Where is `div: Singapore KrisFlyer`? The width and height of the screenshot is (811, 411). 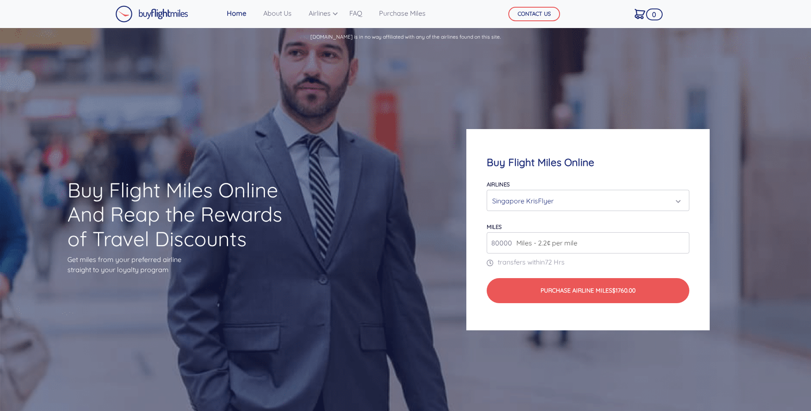
div: Singapore KrisFlyer is located at coordinates (585, 201).